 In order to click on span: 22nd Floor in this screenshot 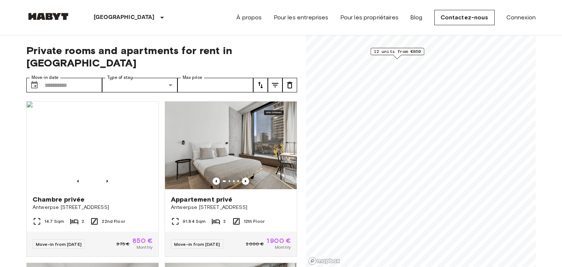, I will do `click(113, 222)`.